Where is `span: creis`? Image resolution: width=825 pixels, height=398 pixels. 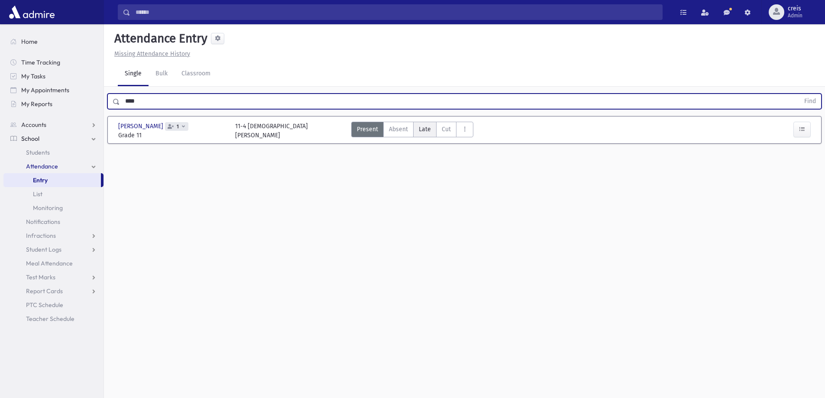 span: creis is located at coordinates (795, 9).